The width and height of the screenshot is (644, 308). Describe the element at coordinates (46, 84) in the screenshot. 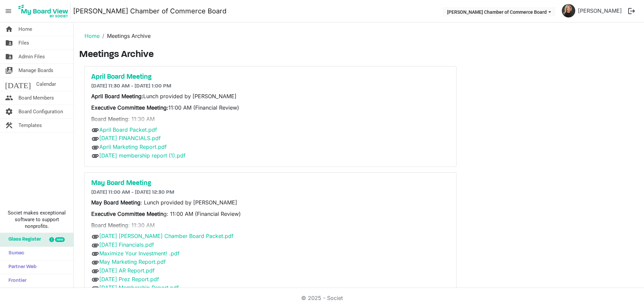

I see `span: Calendar` at that location.